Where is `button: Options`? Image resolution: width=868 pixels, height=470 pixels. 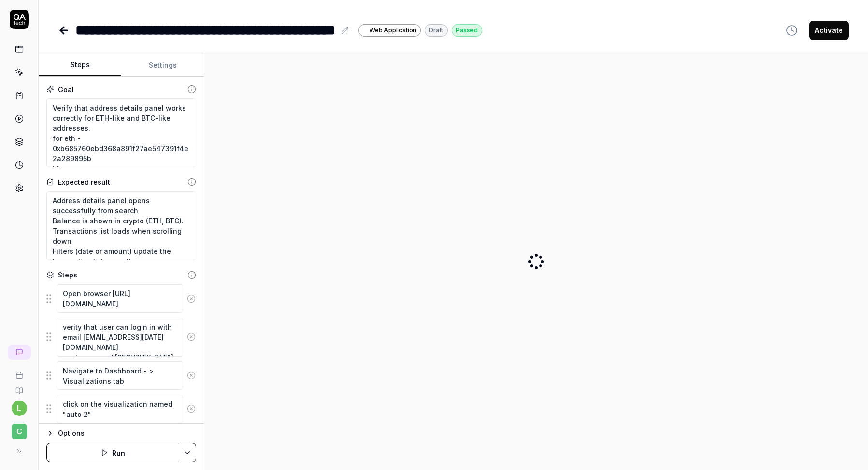 button: Options is located at coordinates (121, 433).